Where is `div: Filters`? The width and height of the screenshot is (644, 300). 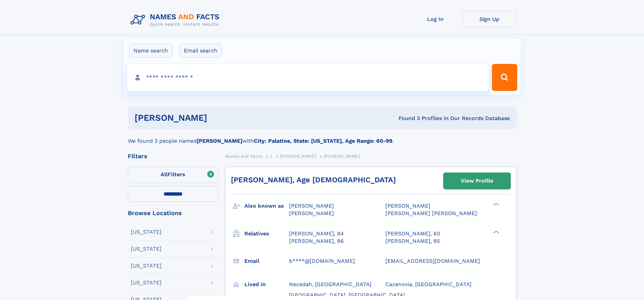 div: Filters is located at coordinates (173, 156).